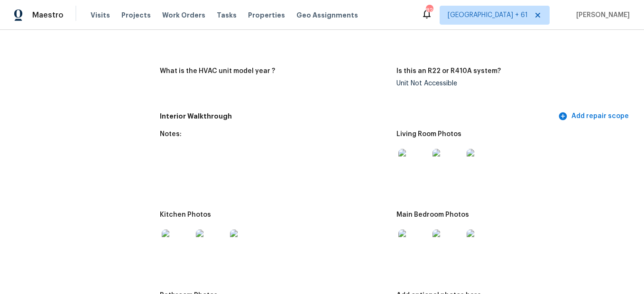  Describe the element at coordinates (217, 71) in the screenshot. I see `h5: What is the HVAC unit model year ?` at that location.